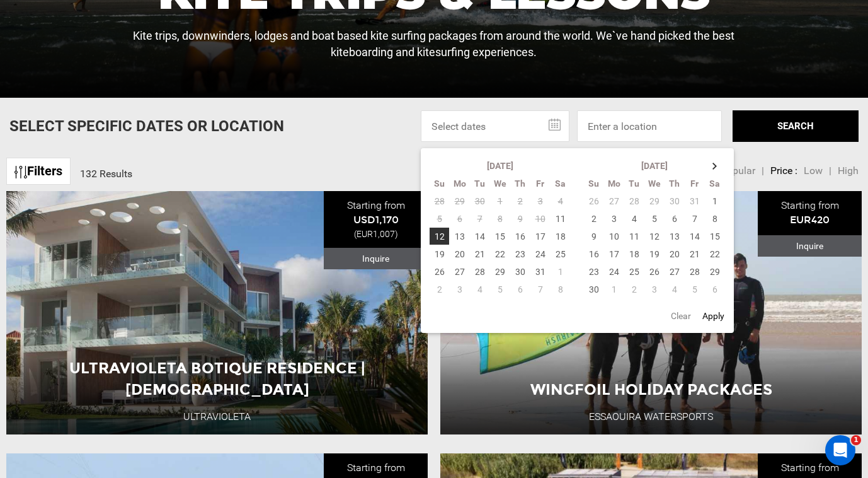 The width and height of the screenshot is (868, 478). I want to click on span: Popular, so click(737, 170).